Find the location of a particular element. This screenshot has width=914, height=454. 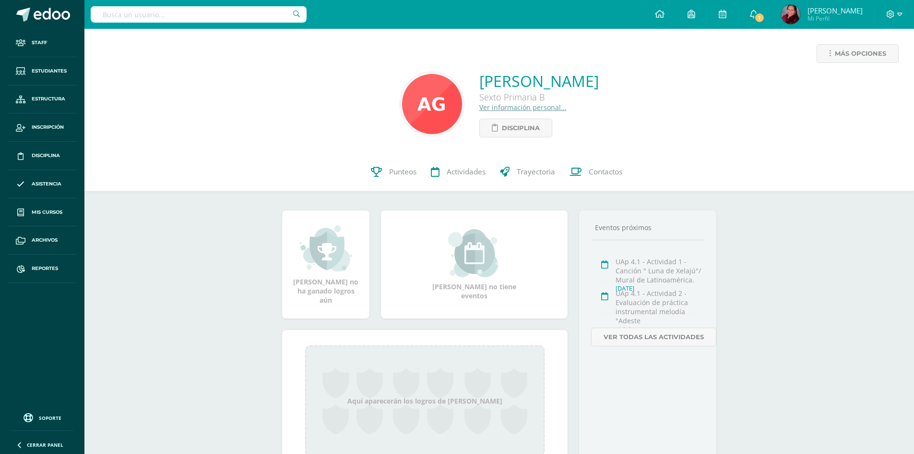

span: Contactos is located at coordinates (606, 171).